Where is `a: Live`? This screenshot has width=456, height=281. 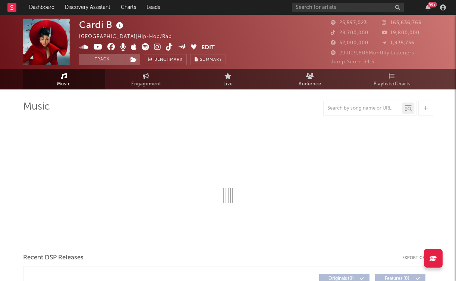 a: Live is located at coordinates (228, 79).